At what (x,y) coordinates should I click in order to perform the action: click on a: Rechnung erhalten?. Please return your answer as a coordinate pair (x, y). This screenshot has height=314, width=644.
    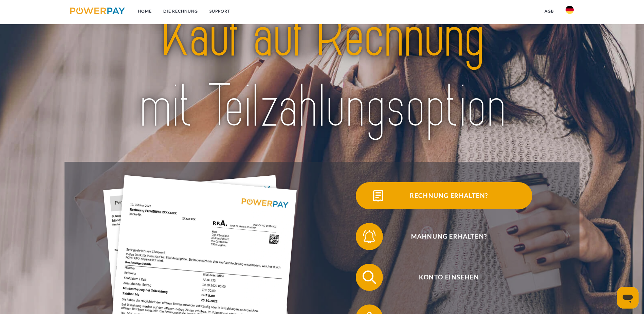
    Looking at the image, I should click on (444, 196).